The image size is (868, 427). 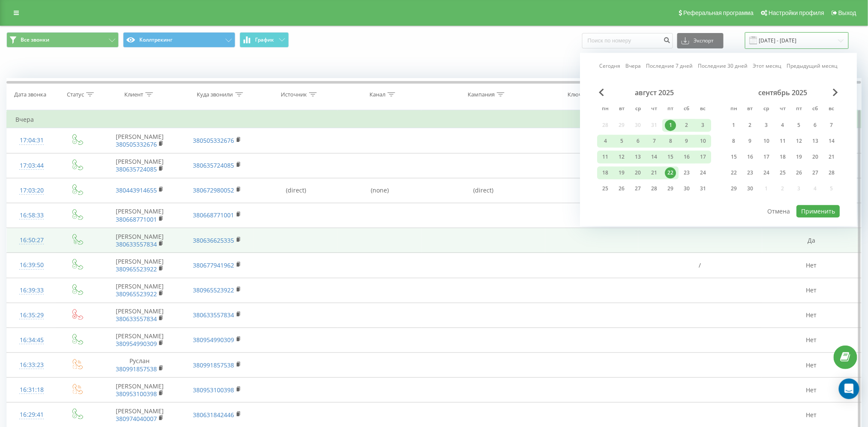 What do you see at coordinates (815, 125) in the screenshot?
I see `div: сб 6 сент. 2025 г.` at bounding box center [815, 125].